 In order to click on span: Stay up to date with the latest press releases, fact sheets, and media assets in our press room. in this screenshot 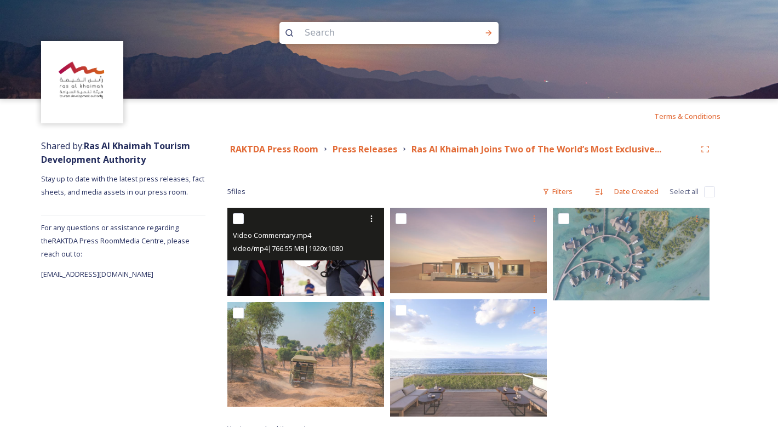, I will do `click(123, 185)`.